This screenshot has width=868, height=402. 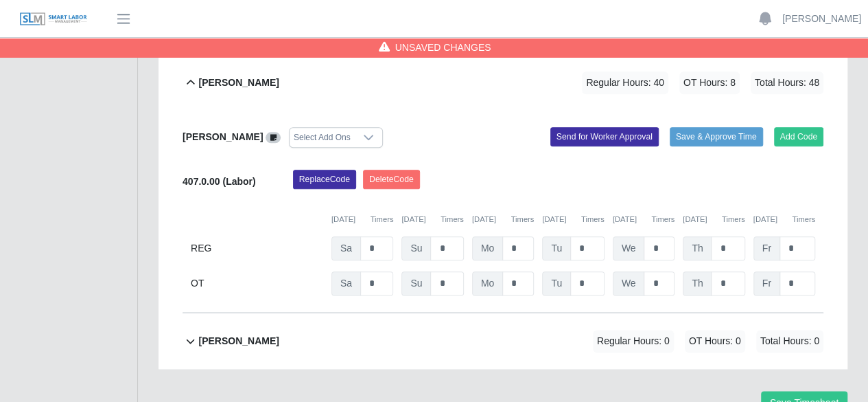 I want to click on span: Total Hours: 0, so click(x=790, y=341).